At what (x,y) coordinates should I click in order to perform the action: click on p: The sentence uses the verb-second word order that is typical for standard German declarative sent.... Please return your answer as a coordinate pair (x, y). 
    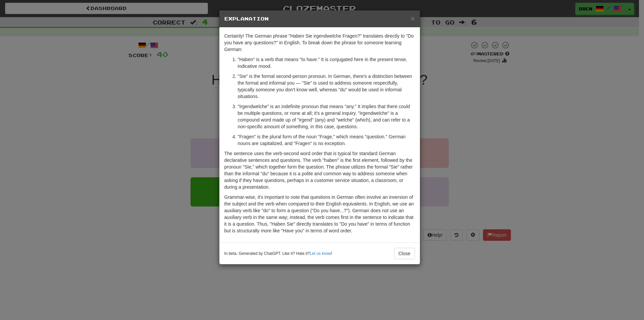
    Looking at the image, I should click on (320, 170).